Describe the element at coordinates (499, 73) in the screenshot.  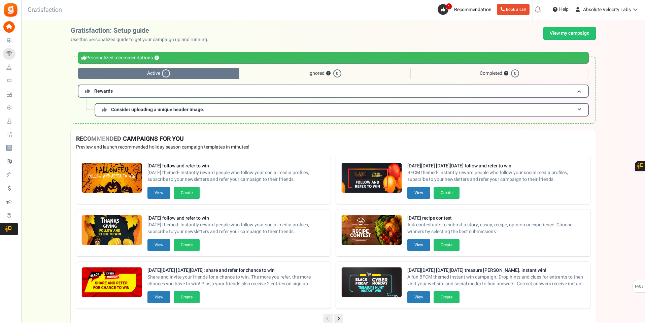
I see `span: Completed` at that location.